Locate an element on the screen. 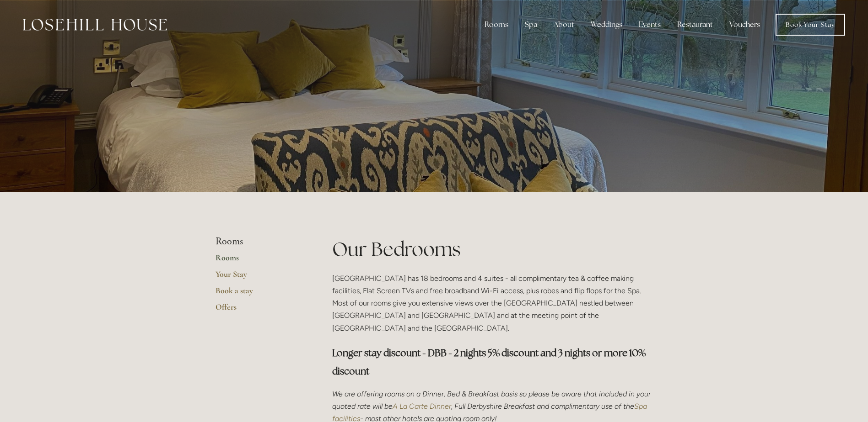 The height and width of the screenshot is (422, 868). strong: Longer stay discount - DBB - 2 nights 5% discount and 3 nights or more 10% discount is located at coordinates (489, 362).